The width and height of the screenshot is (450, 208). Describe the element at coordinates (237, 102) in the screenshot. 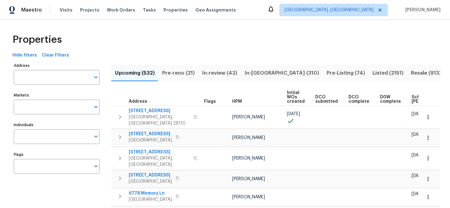

I see `span: HPM` at that location.